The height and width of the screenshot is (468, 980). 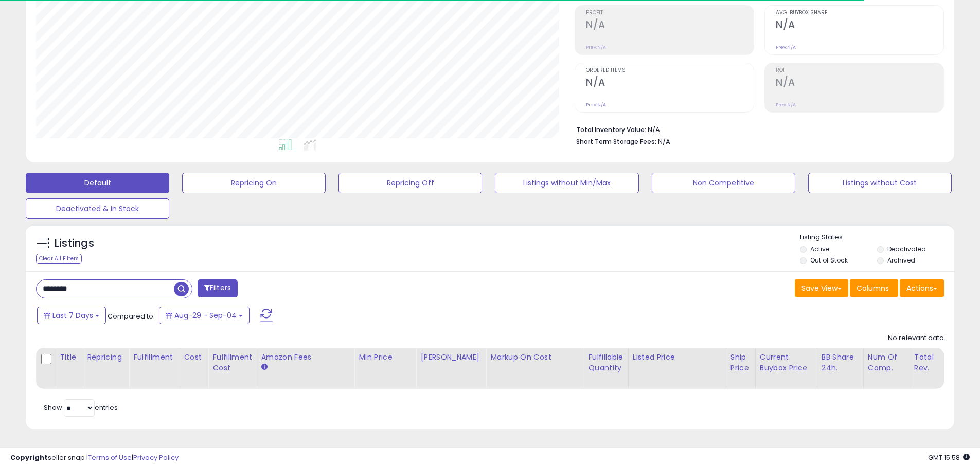 I want to click on span: N/A, so click(x=665, y=142).